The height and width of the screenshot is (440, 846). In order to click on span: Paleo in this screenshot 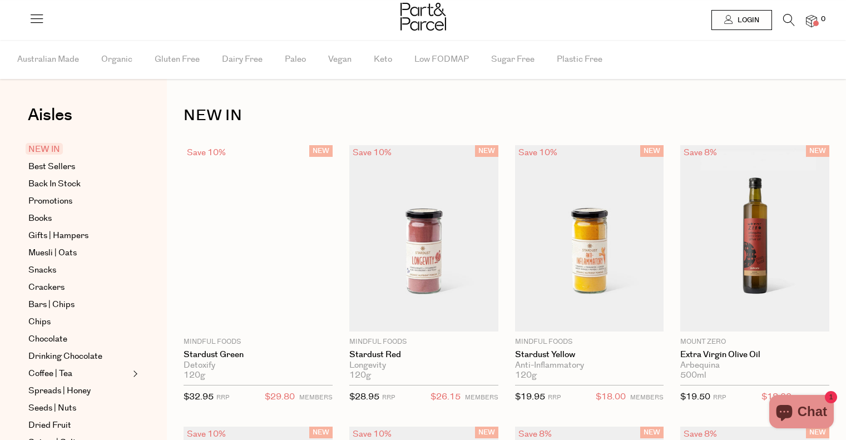, I will do `click(295, 60)`.